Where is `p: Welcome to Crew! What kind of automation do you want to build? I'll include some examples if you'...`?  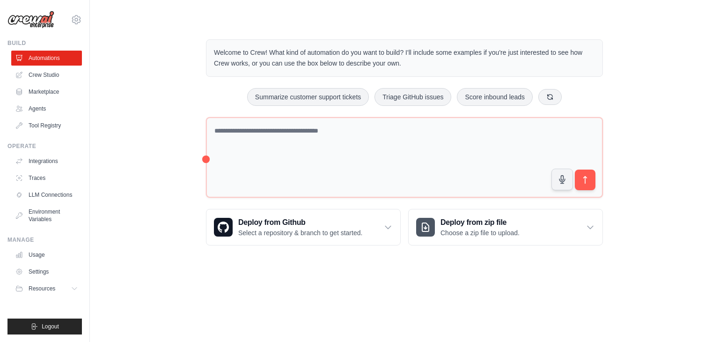 p: Welcome to Crew! What kind of automation do you want to build? I'll include some examples if you'... is located at coordinates (404, 58).